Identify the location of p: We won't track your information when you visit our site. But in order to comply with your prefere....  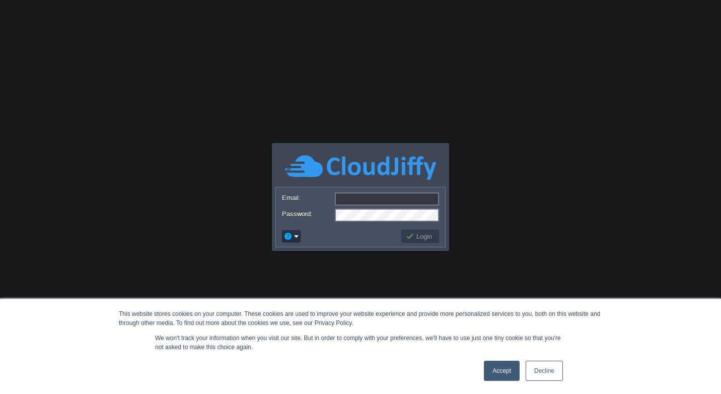
(360, 342).